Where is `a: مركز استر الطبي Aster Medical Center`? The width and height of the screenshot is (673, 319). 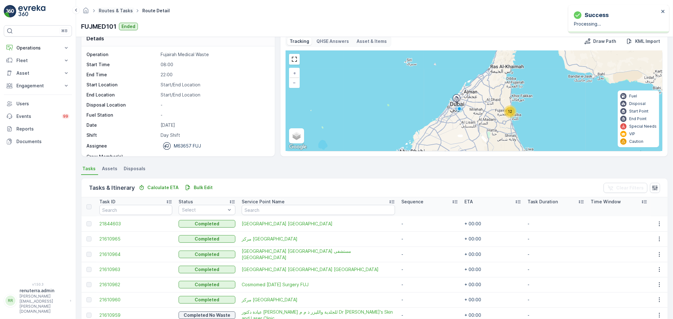
a: مركز استر الطبي Aster Medical Center is located at coordinates (318, 239).